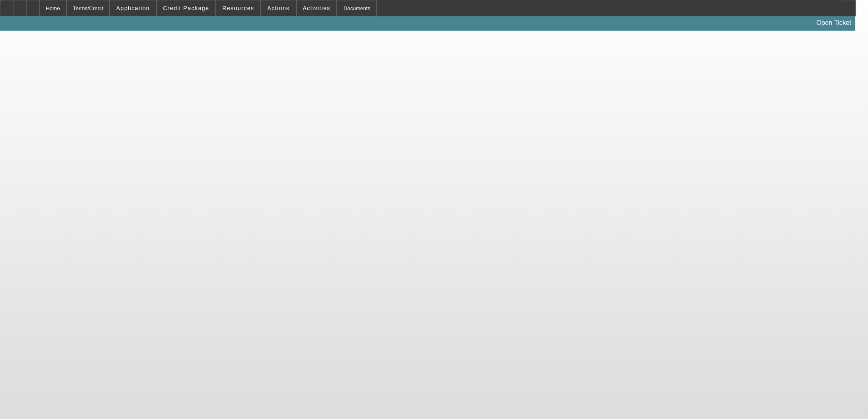  What do you see at coordinates (278, 8) in the screenshot?
I see `button: Actions` at bounding box center [278, 8].